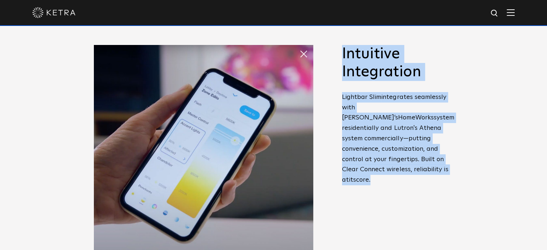 The image size is (547, 250). What do you see at coordinates (414, 118) in the screenshot?
I see `span: HomeWork` at bounding box center [414, 118].